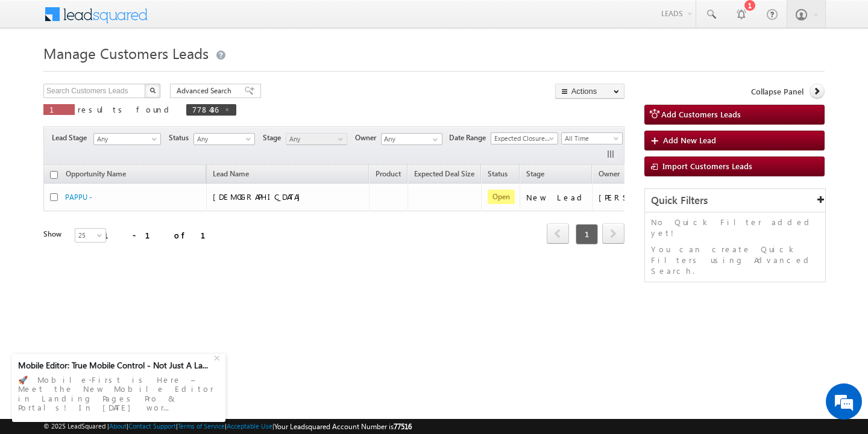 Image resolution: width=868 pixels, height=434 pixels. Describe the element at coordinates (115, 366) in the screenshot. I see `div: Mobile Editor: True Mobile Control - Not Just A La...` at that location.